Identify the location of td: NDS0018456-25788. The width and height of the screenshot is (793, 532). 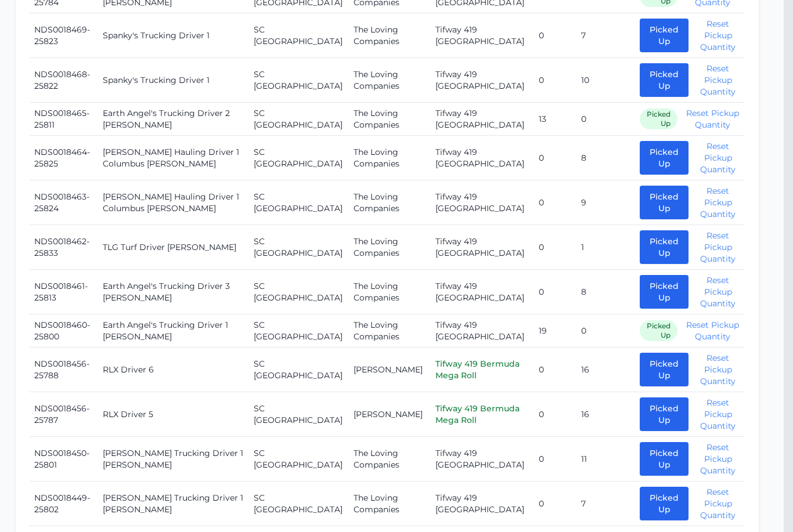
(64, 370).